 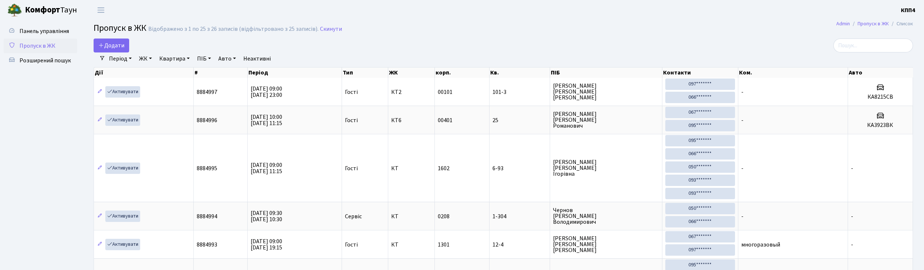 What do you see at coordinates (101, 10) in the screenshot?
I see `button: Переключити навігацію` at bounding box center [101, 10].